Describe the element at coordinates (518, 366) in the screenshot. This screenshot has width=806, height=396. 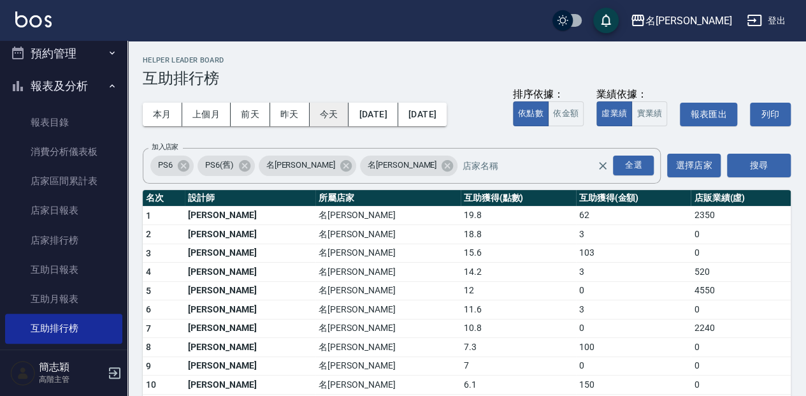
I see `td: 7` at that location.